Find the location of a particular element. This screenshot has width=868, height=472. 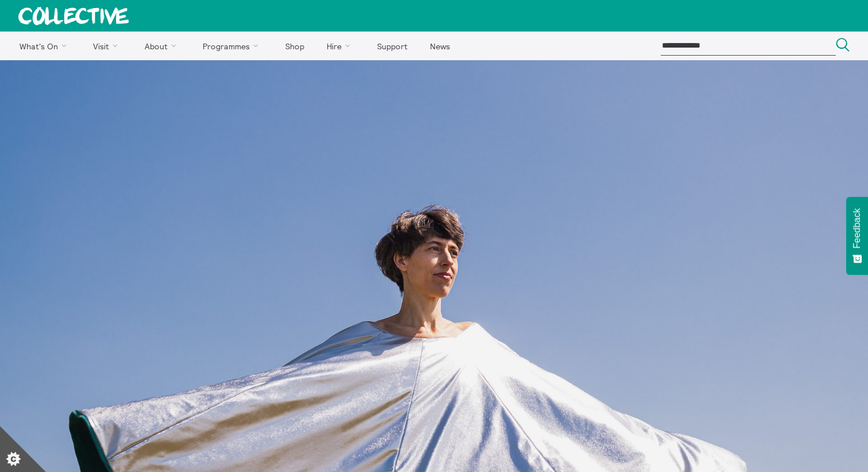

span: Feedback is located at coordinates (857, 228).